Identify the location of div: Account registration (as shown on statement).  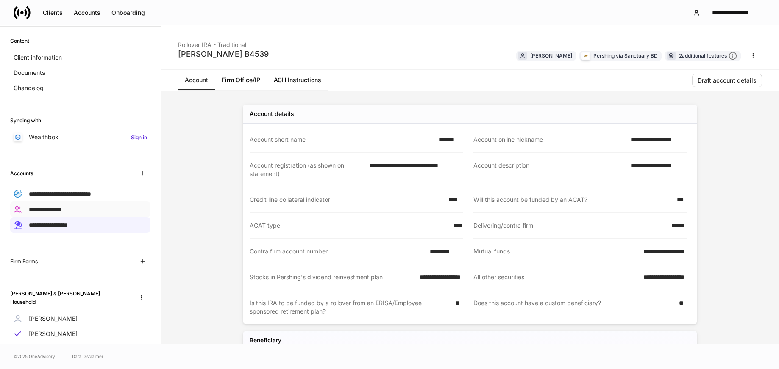
(307, 170).